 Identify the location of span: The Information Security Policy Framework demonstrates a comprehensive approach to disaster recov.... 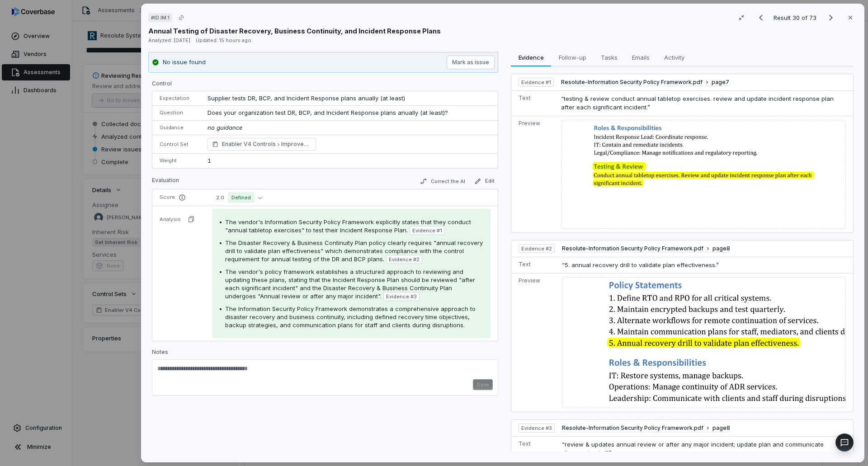
(350, 316).